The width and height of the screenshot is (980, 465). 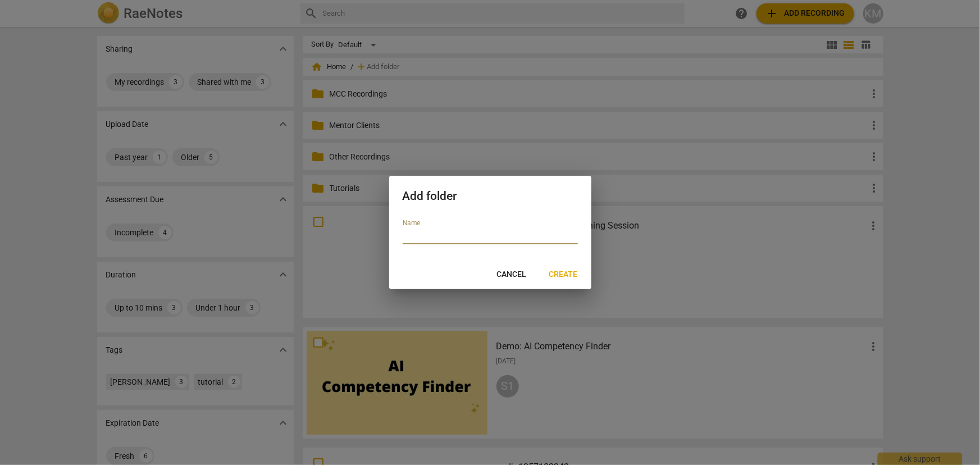 I want to click on button: Cancel, so click(x=512, y=275).